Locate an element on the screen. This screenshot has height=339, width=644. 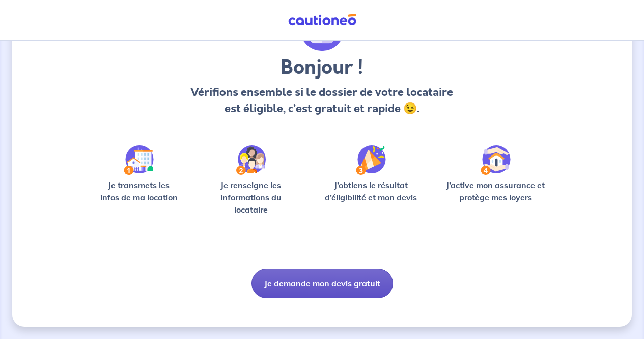
p: J’obtiens le résultat d’éligibilité et mon devis is located at coordinates (370, 191).